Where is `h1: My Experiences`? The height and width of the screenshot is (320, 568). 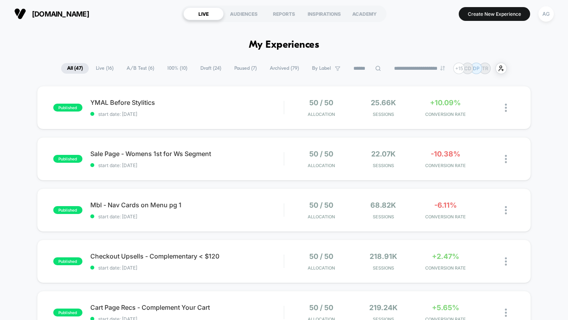
h1: My Experiences is located at coordinates (284, 45).